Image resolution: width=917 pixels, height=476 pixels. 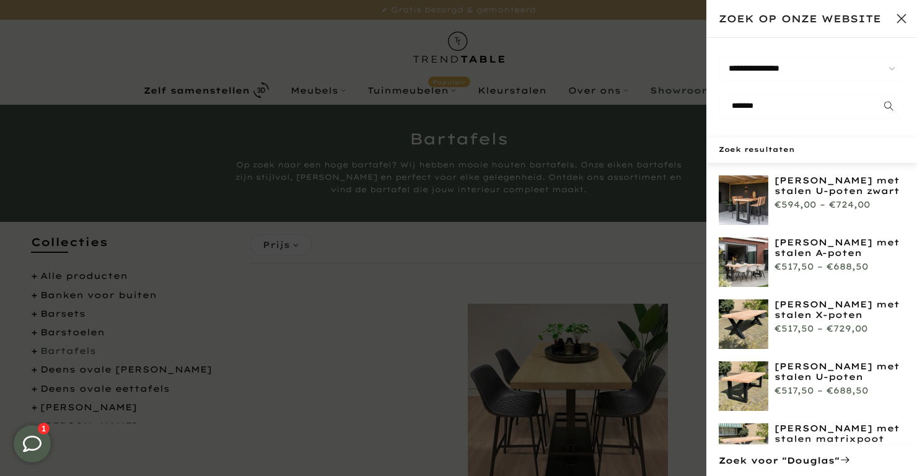 I want to click on span: €594,00 – €724,00, so click(x=822, y=204).